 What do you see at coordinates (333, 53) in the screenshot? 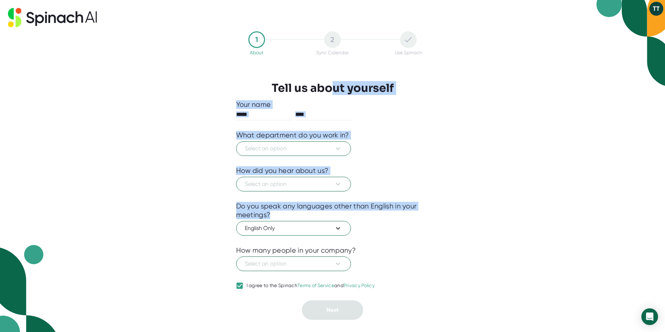
I see `div: Sync Calendar` at bounding box center [333, 53].